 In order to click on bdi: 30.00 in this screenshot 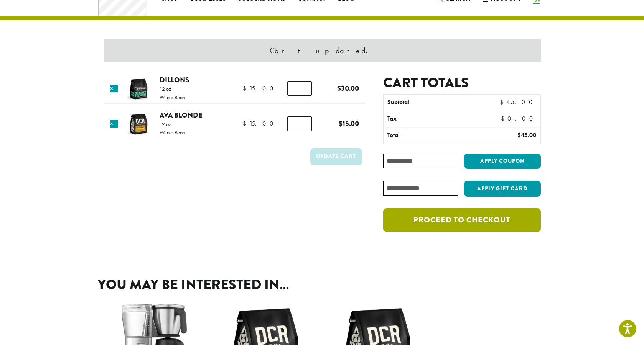, I will do `click(348, 88)`.